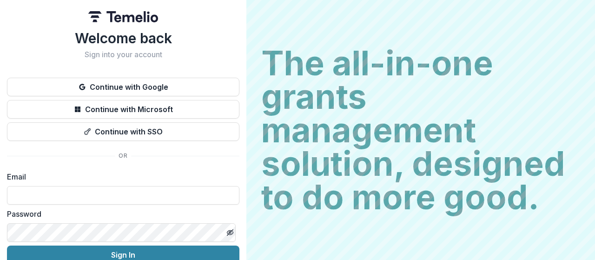  What do you see at coordinates (230, 232) in the screenshot?
I see `button: Toggle password visibility` at bounding box center [230, 232].